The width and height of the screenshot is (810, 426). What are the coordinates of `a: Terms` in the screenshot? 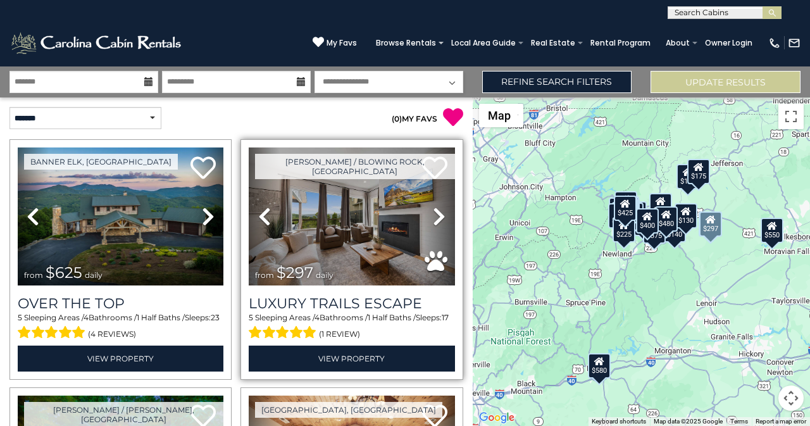 It's located at (739, 421).